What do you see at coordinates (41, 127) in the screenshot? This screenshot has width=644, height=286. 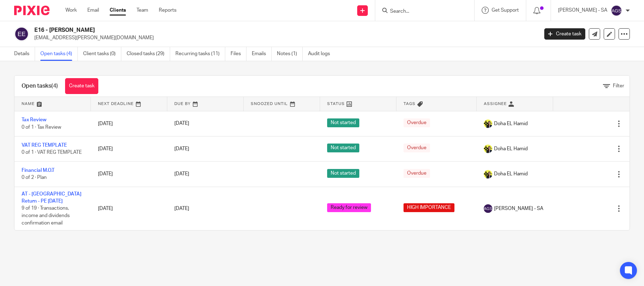 I see `span: 0 of 1 · Tax Review` at bounding box center [41, 127].